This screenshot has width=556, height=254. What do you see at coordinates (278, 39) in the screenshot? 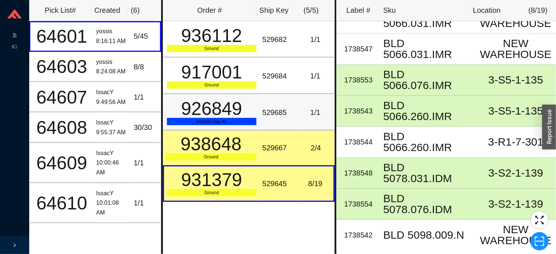
I see `div: 529682` at bounding box center [278, 39].